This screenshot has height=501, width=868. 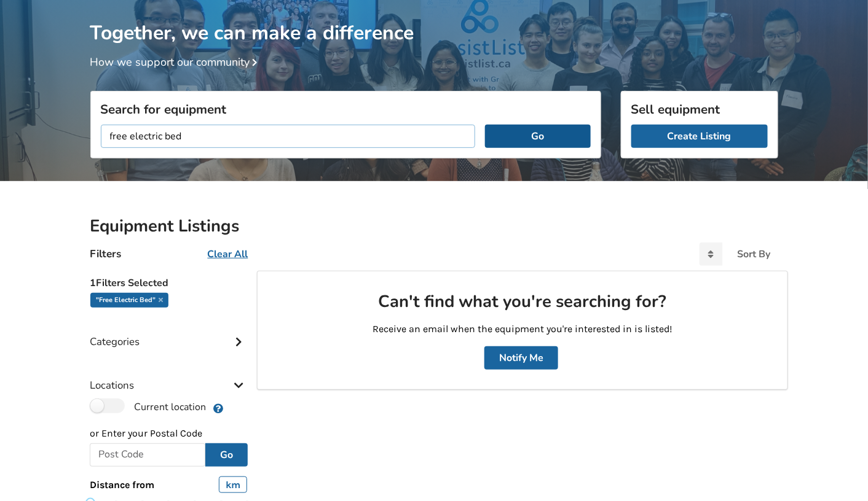 What do you see at coordinates (169, 332) in the screenshot?
I see `div: Categories` at bounding box center [169, 332].